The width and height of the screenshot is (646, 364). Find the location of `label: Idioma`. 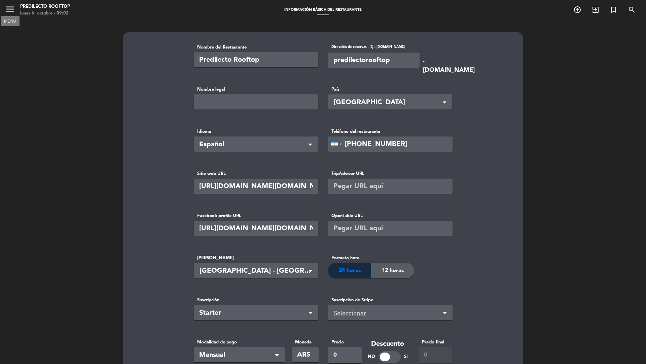

label: Idioma is located at coordinates (256, 131).